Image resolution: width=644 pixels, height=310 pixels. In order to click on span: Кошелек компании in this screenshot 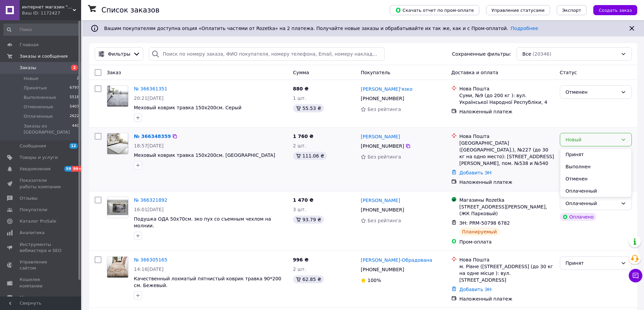, I will do `click(41, 283)`.